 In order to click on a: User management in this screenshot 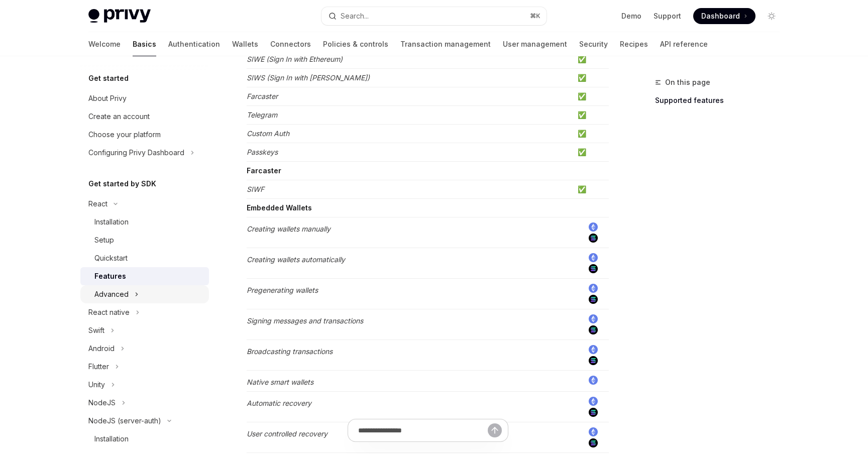, I will do `click(535, 44)`.